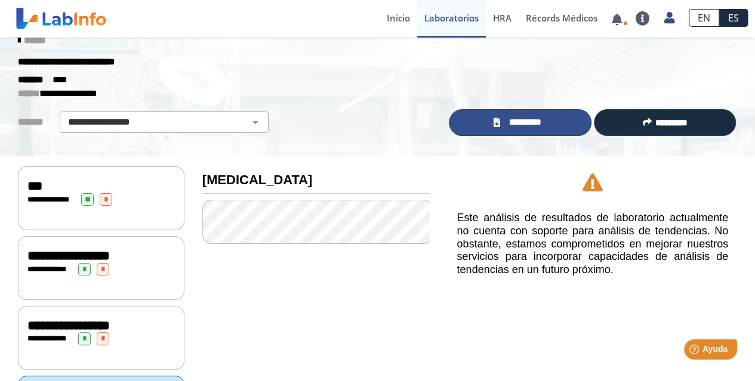 The height and width of the screenshot is (381, 755). What do you see at coordinates (502, 18) in the screenshot?
I see `span: HRA` at bounding box center [502, 18].